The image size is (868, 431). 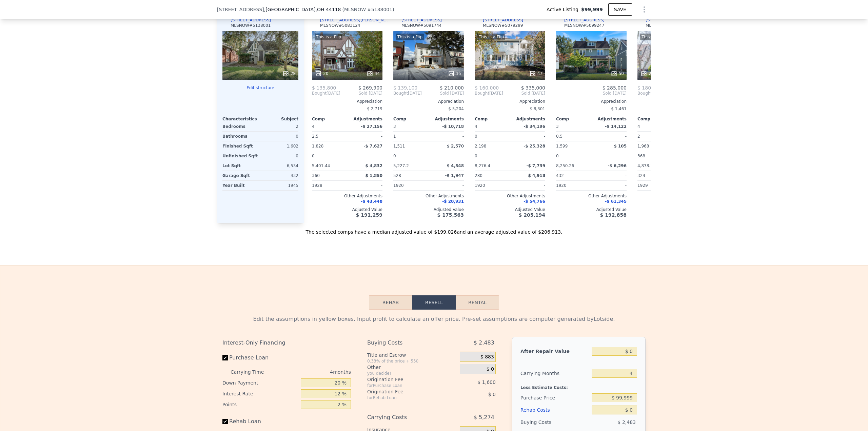 I want to click on span: $ 139,100, so click(x=406, y=87).